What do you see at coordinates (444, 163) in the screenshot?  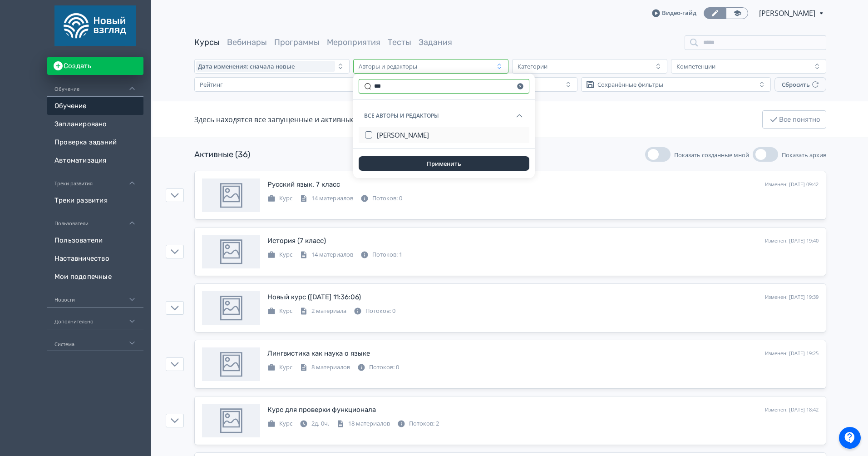 I see `button: Применить` at bounding box center [444, 163].